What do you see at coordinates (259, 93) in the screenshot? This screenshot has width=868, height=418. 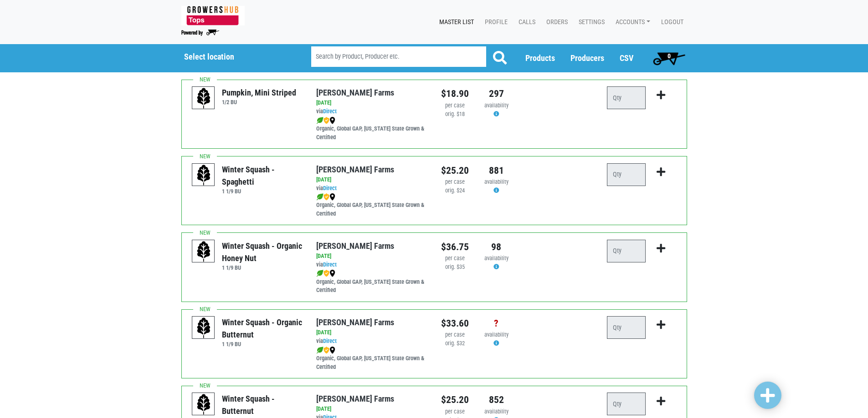 I see `div: Pumpkin, Mini Striped` at bounding box center [259, 93].